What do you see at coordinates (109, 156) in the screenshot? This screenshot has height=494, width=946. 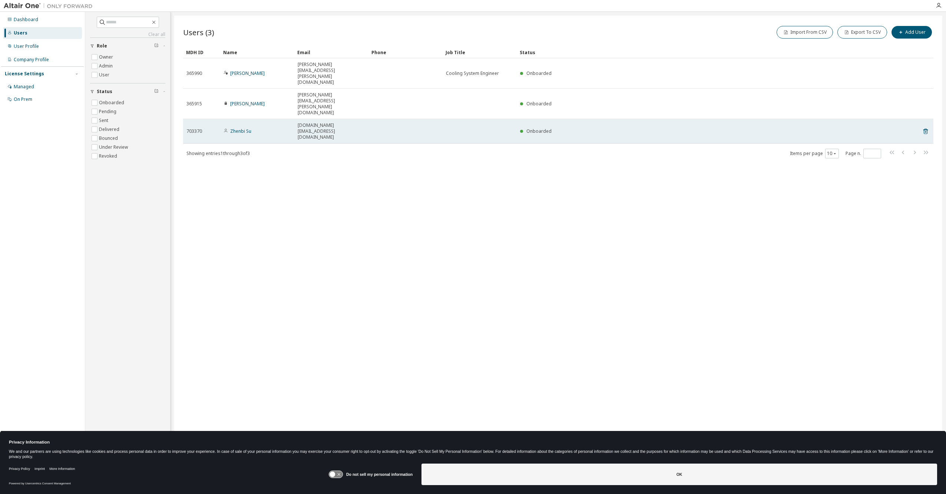 I see `label: Revoked` at bounding box center [109, 156].